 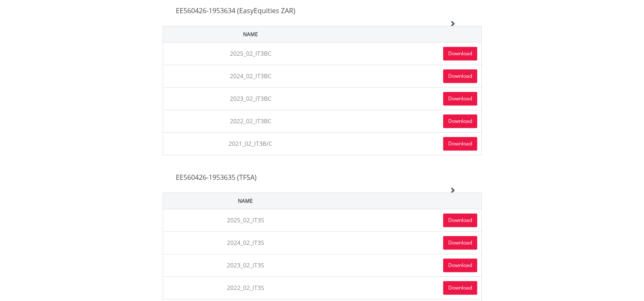 What do you see at coordinates (250, 98) in the screenshot?
I see `td: 2023_02_IT3BC` at bounding box center [250, 98].